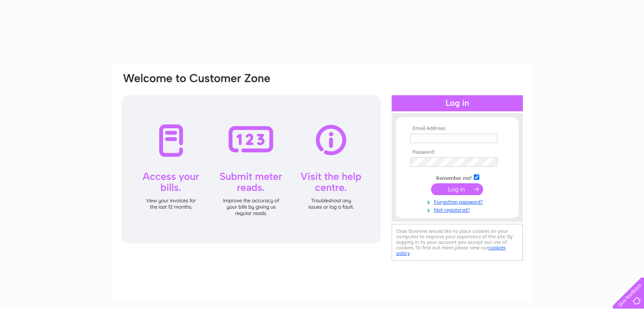  I want to click on a: cookies policy, so click(451, 250).